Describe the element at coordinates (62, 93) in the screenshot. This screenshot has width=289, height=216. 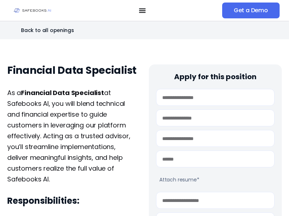
I see `strong: Financial Data Specialist` at that location.